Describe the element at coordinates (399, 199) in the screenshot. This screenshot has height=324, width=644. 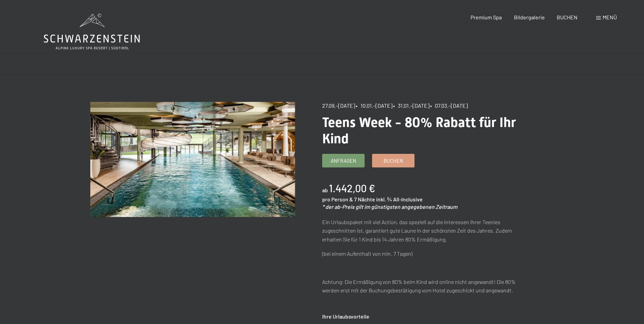
I see `span: inkl. ¾ All-Inclusive` at that location.